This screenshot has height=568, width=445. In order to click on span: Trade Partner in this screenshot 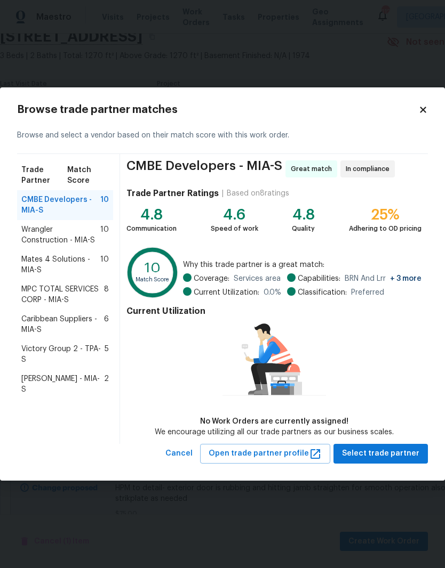, I will do `click(44, 175)`.